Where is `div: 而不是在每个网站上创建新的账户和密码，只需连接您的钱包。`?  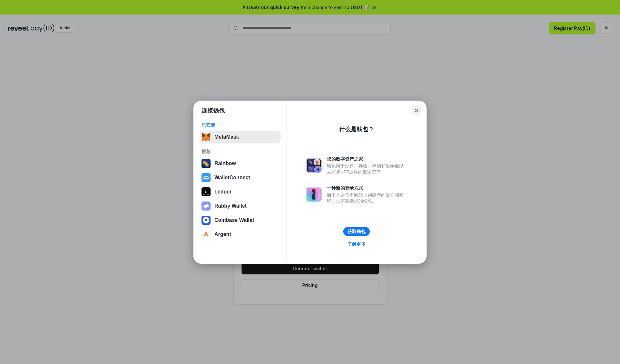 div: 而不是在每个网站上创建新的账户和密码，只需连接您的钱包。 is located at coordinates (366, 198).